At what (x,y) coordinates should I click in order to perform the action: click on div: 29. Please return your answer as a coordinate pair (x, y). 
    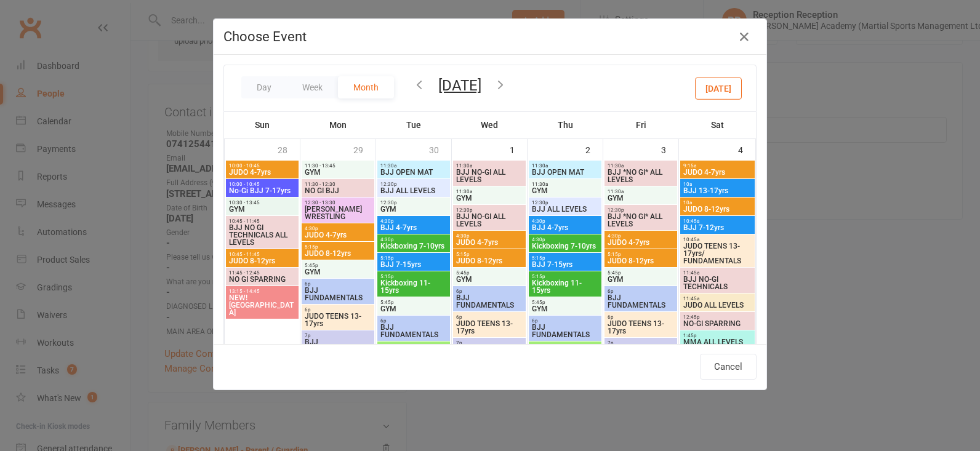
    Looking at the image, I should click on (365, 149).